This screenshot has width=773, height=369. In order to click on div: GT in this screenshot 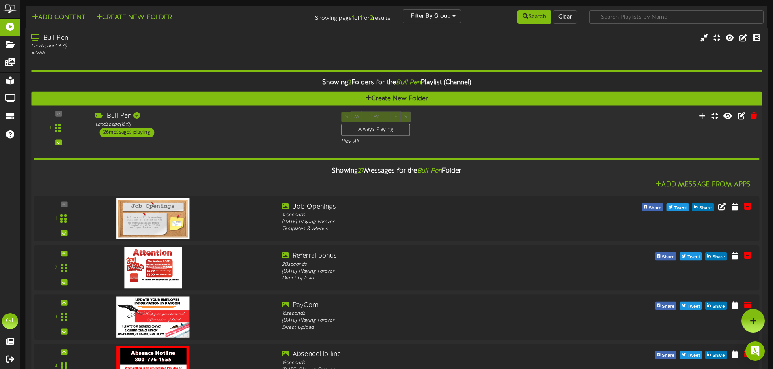, I will do `click(10, 322)`.